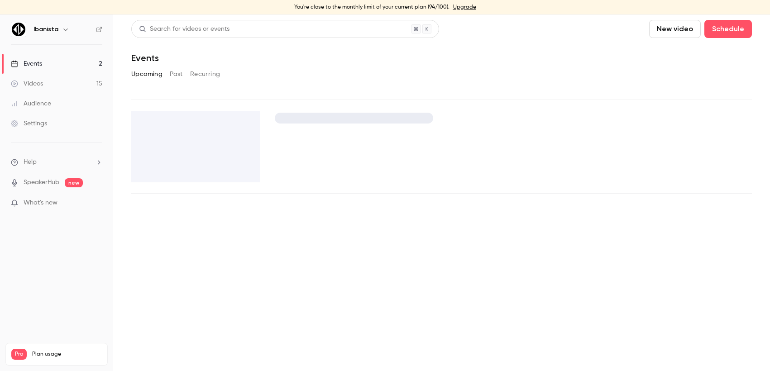  What do you see at coordinates (19, 355) in the screenshot?
I see `span: Pro` at bounding box center [19, 355].